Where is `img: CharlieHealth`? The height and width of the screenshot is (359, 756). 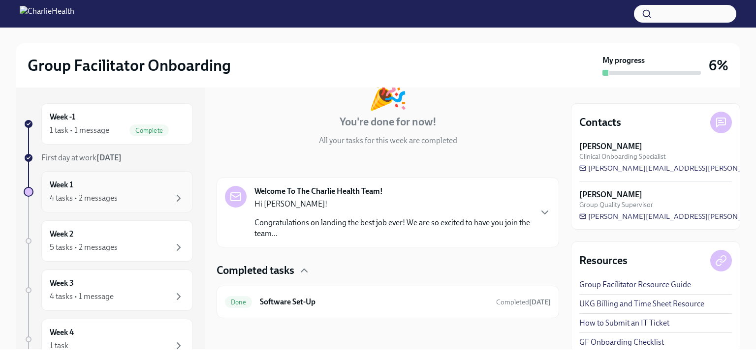 img: CharlieHealth is located at coordinates (47, 14).